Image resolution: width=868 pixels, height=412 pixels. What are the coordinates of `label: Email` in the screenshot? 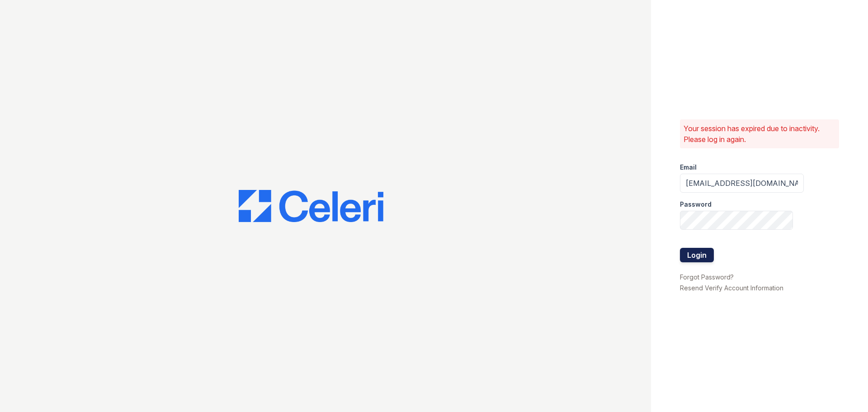 It's located at (688, 167).